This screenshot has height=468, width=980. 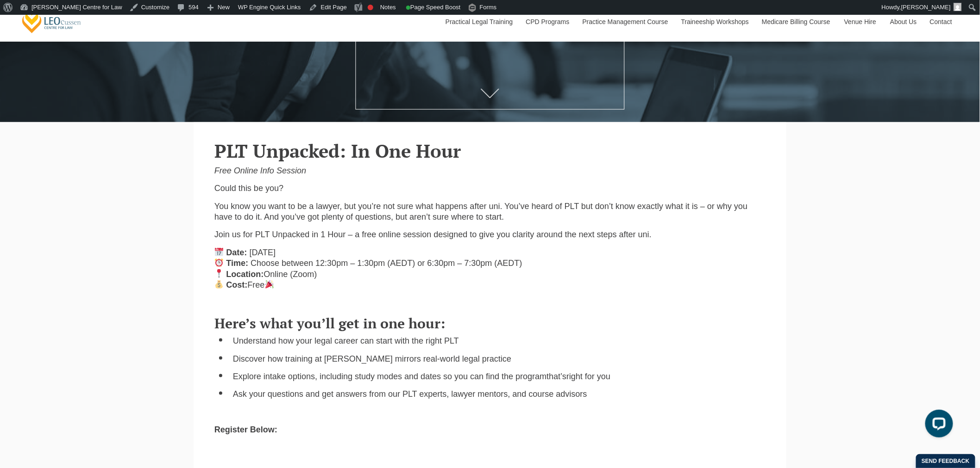 I want to click on a: Contact, so click(x=941, y=22).